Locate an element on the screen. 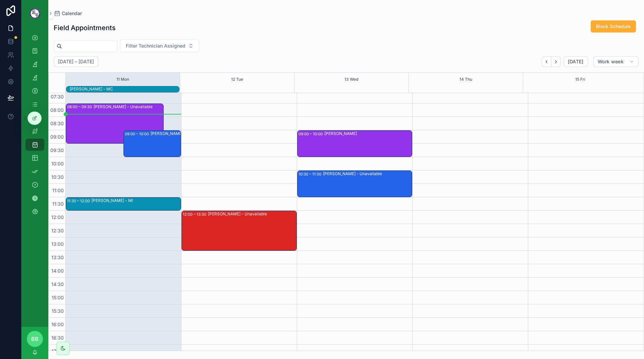  a: Calendar is located at coordinates (68, 14).